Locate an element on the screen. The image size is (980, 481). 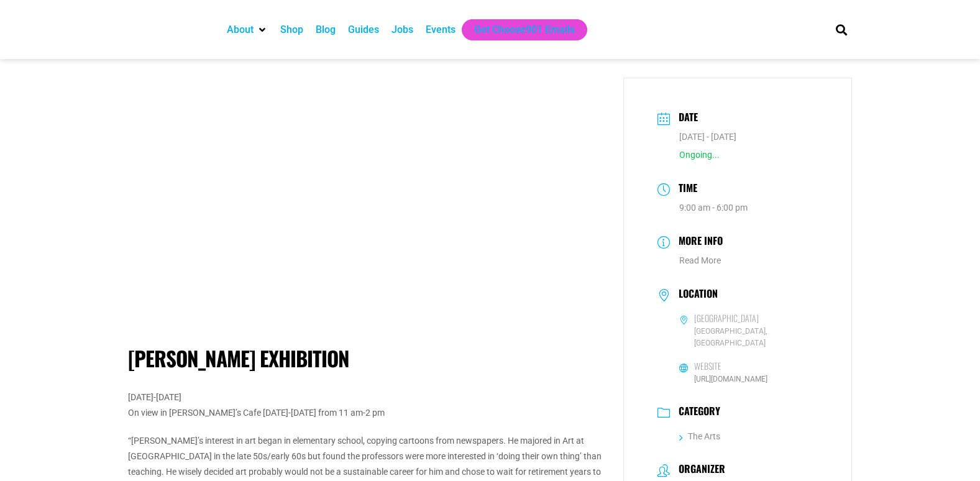
h3: Organizer is located at coordinates (698, 471).